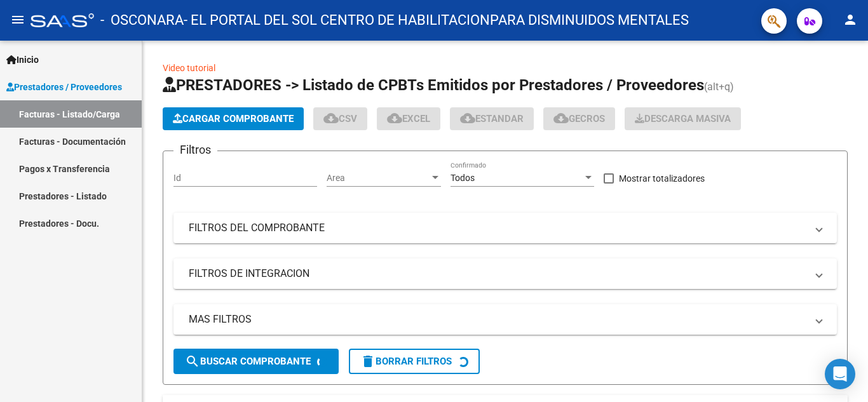 The width and height of the screenshot is (868, 402). I want to click on mat-panel-title: MAS FILTROS, so click(497, 320).